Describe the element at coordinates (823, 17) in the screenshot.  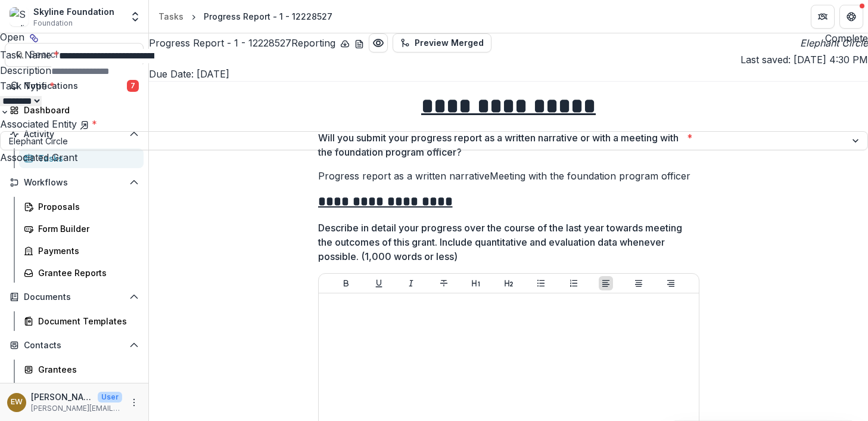
I see `button: Partners` at that location.